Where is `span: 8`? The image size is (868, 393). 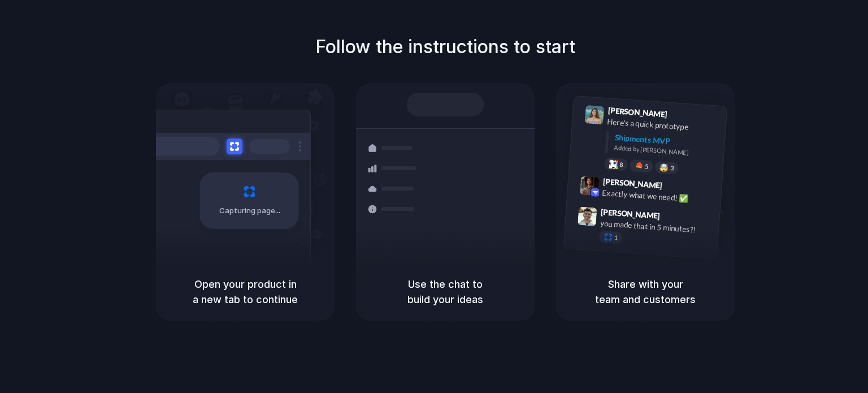 span: 8 is located at coordinates (621, 164).